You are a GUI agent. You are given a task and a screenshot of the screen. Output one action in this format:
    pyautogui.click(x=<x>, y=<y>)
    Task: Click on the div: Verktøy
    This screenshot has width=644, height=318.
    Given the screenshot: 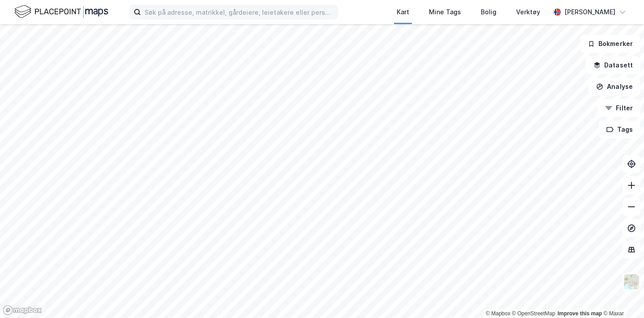 What is the action you would take?
    pyautogui.click(x=528, y=12)
    